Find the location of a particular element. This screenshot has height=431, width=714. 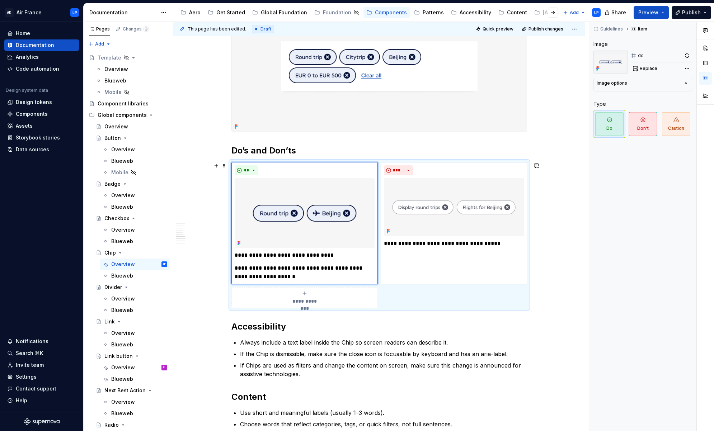

p: Choose words that reflect categories, tags, or quick filters, not full sentences. is located at coordinates (384, 425).